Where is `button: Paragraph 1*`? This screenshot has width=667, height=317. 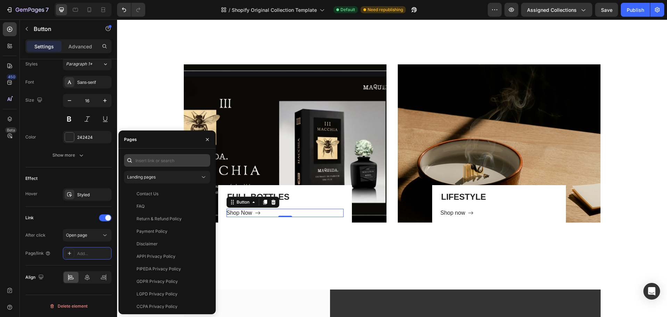 button: Paragraph 1* is located at coordinates (87, 64).